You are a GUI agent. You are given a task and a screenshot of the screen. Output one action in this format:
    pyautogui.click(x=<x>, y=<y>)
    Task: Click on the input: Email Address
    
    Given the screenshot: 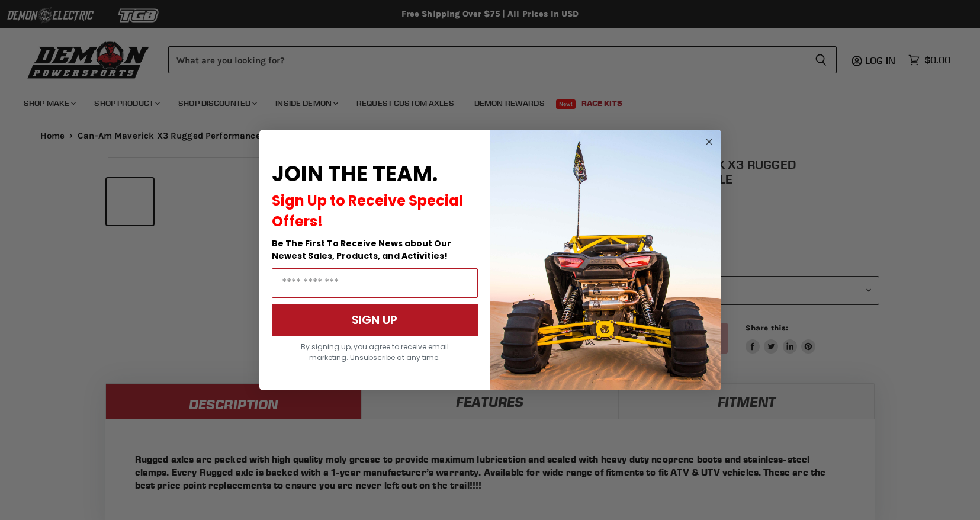 What is the action you would take?
    pyautogui.click(x=375, y=283)
    